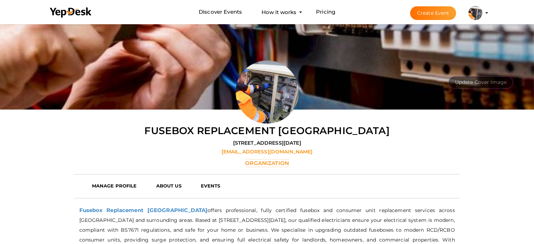 This screenshot has height=244, width=534. What do you see at coordinates (114, 186) in the screenshot?
I see `b: MANAGE PROFILE` at bounding box center [114, 186].